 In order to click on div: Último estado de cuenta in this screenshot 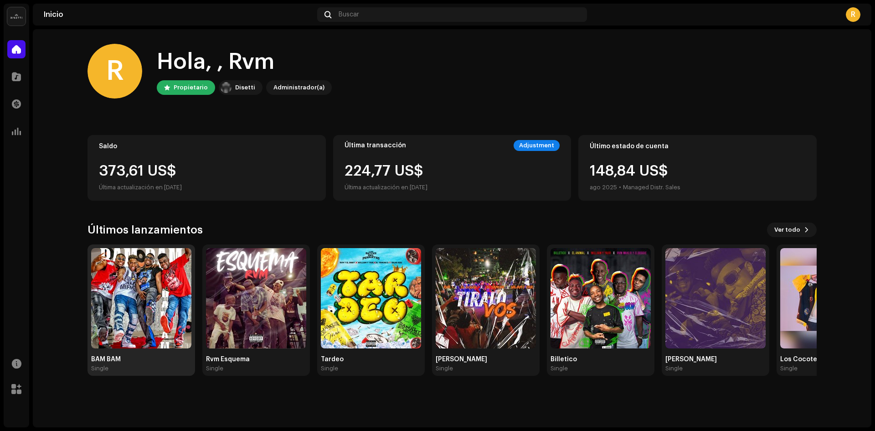, I will do `click(698, 146)`.